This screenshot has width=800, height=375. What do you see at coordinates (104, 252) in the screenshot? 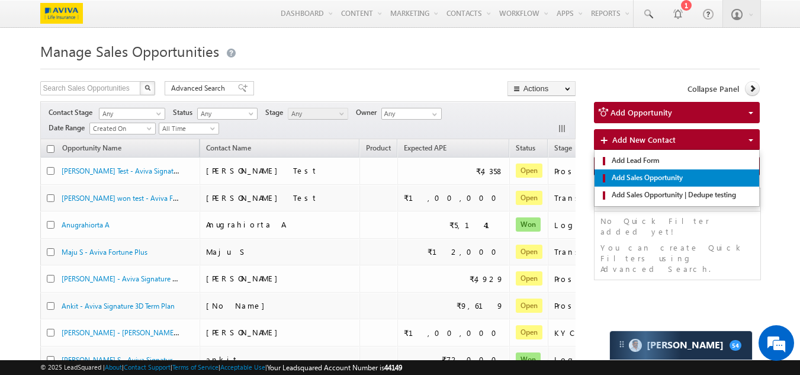
I see `a: Maju S - Aviva Fortune Plus` at bounding box center [104, 252].